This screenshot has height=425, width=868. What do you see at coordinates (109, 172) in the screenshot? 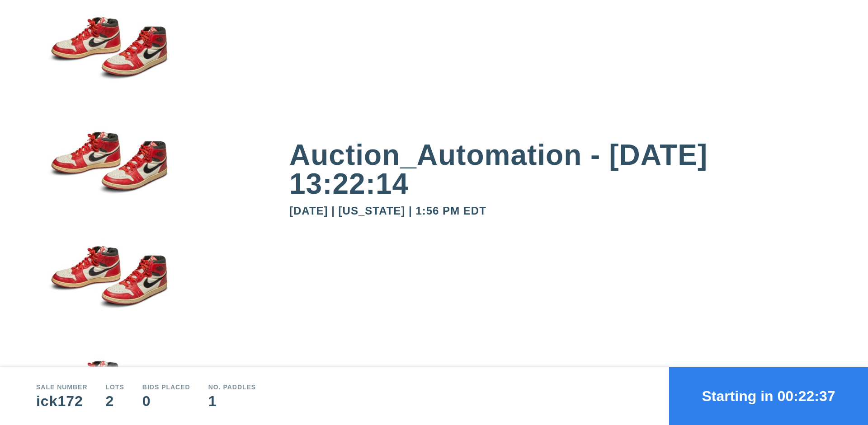
I see `img: small` at bounding box center [109, 172].